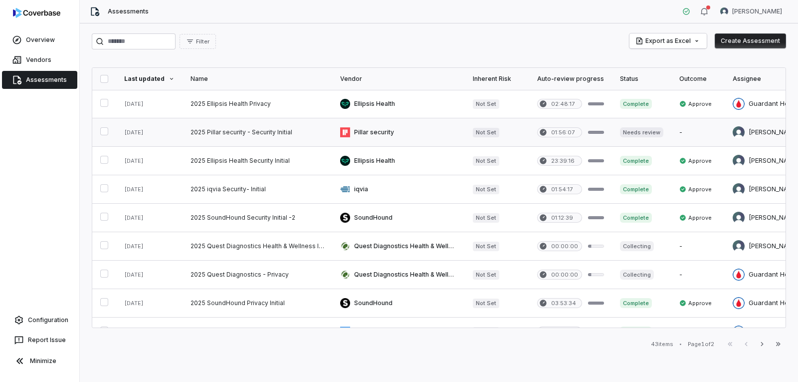 The width and height of the screenshot is (798, 382). Describe the element at coordinates (571, 79) in the screenshot. I see `div: Auto-review progress` at that location.